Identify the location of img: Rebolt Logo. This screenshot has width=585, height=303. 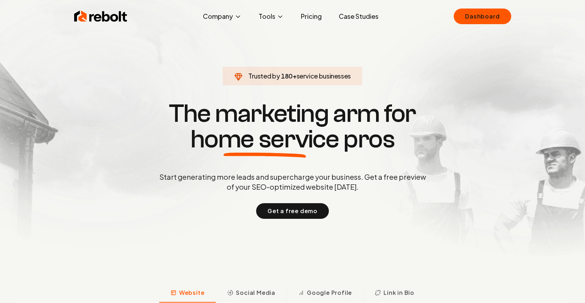
(101, 16).